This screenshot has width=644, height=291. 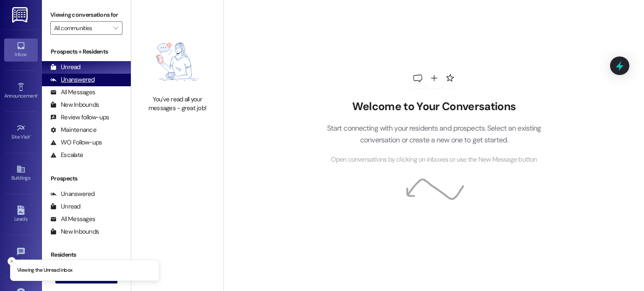 I want to click on img: empty-state, so click(x=177, y=62).